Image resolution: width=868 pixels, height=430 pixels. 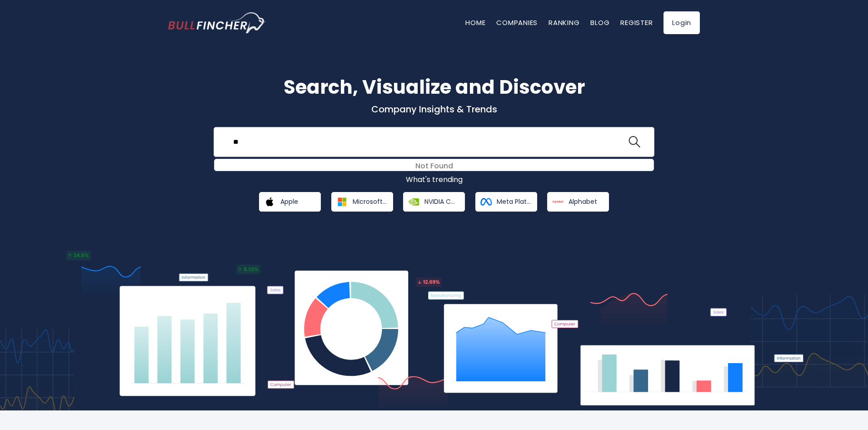 What do you see at coordinates (434, 202) in the screenshot?
I see `a: NVIDIA Corporation` at bounding box center [434, 202].